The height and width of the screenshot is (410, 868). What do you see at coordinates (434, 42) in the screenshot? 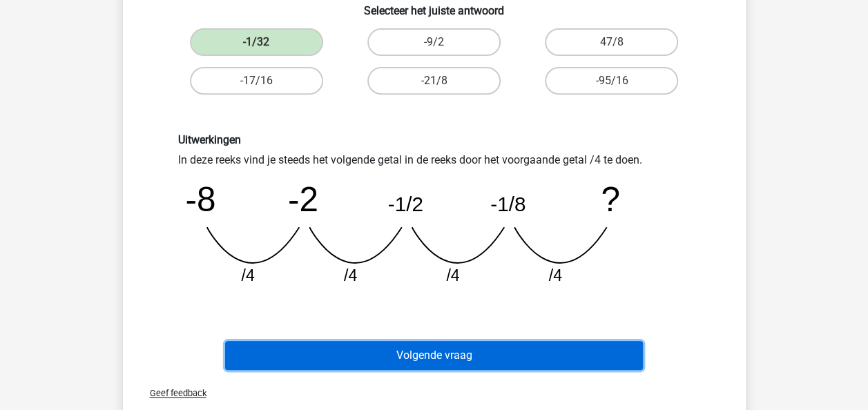
I see `label: -9/2` at bounding box center [434, 42].